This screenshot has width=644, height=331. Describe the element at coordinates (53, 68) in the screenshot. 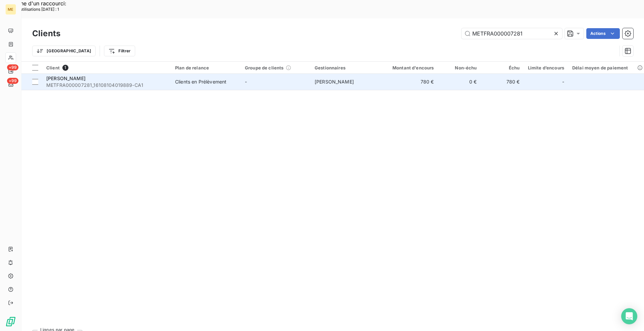

I see `span: Client` at that location.